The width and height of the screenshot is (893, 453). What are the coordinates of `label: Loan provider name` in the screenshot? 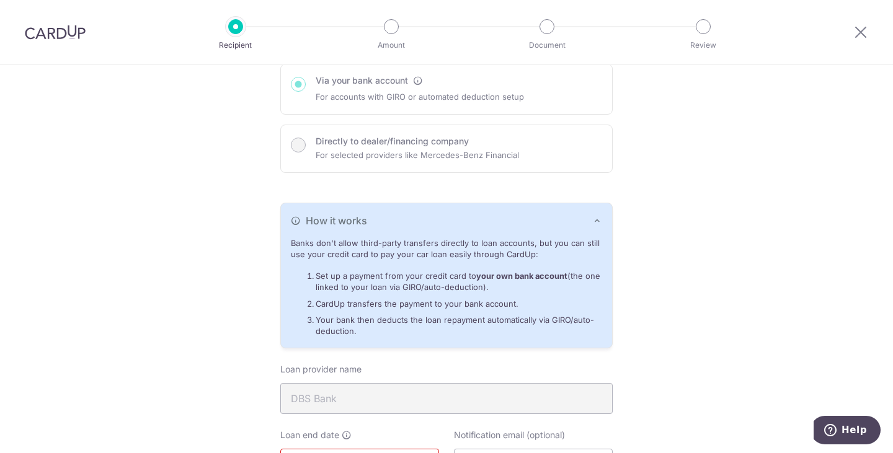 It's located at (321, 370).